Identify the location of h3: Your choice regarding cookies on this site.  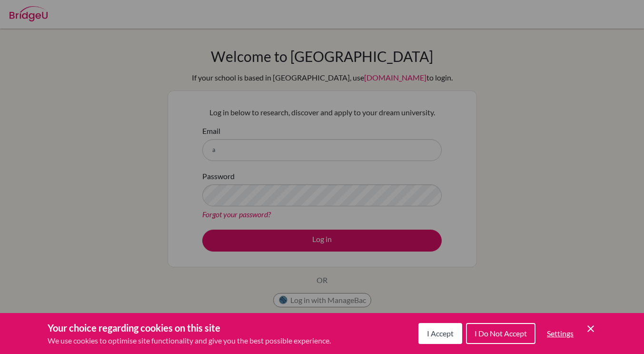
(189, 328).